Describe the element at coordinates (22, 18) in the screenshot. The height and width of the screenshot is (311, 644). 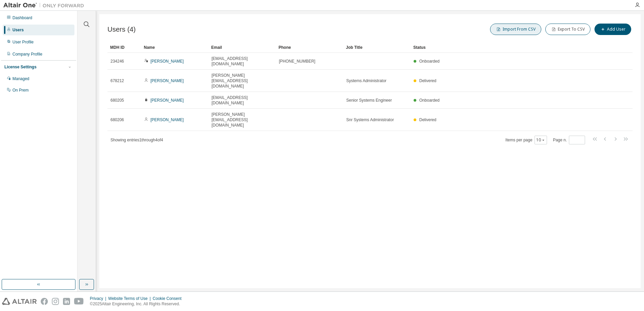
I see `div: Dashboard` at that location.